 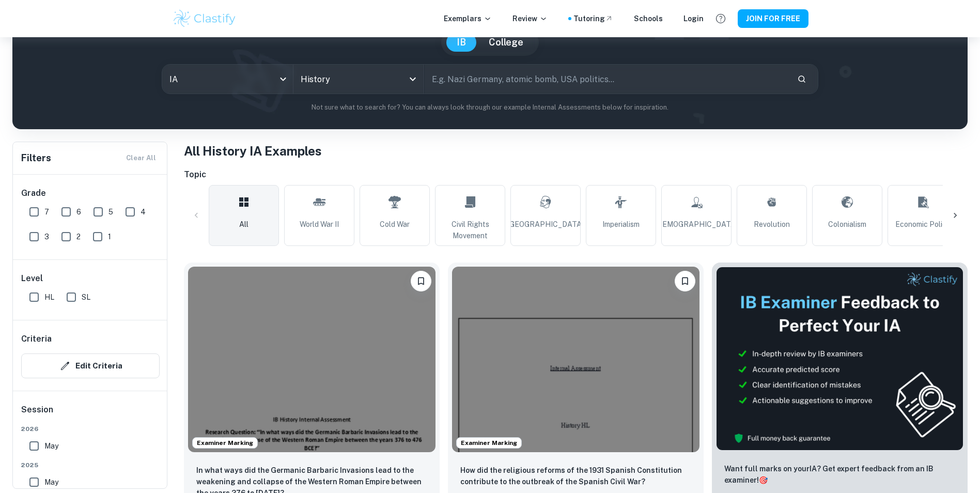 What do you see at coordinates (46, 236) in the screenshot?
I see `span: 3` at bounding box center [46, 236].